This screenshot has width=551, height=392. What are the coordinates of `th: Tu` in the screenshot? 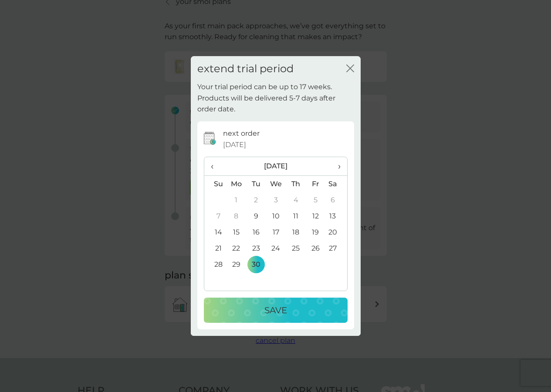 It's located at (256, 184).